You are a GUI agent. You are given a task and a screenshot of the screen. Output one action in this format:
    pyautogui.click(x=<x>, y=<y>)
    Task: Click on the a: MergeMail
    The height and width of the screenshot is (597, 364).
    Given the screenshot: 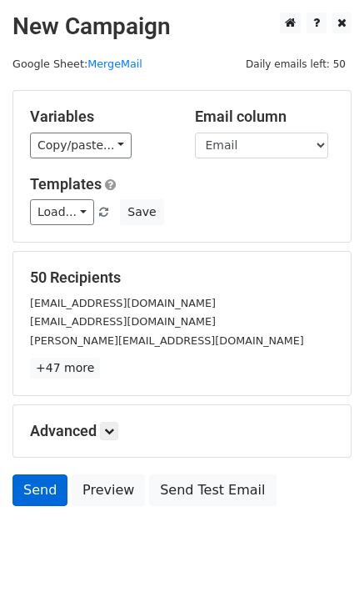 What is the action you would take?
    pyautogui.click(x=115, y=63)
    